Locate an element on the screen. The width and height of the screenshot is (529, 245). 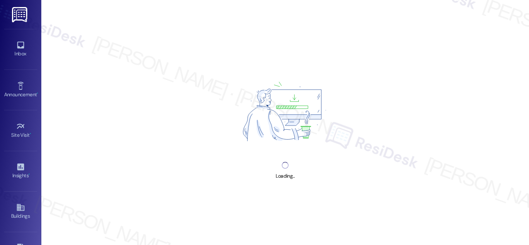
img: ResiDesk Logo is located at coordinates (20, 14).